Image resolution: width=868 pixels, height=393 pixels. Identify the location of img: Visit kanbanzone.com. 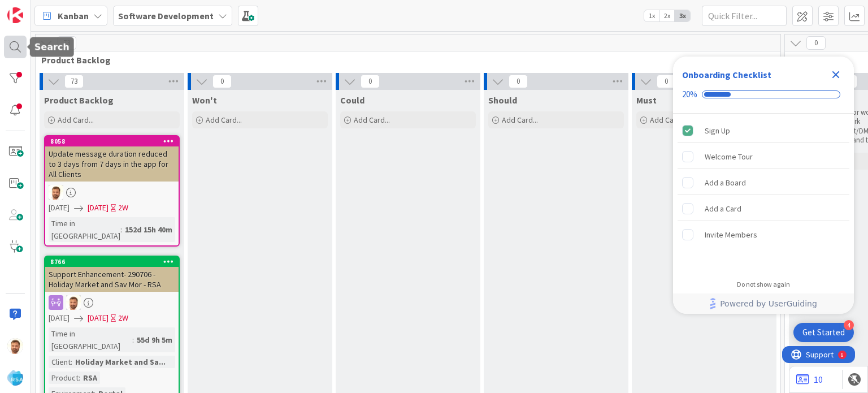
(15, 15).